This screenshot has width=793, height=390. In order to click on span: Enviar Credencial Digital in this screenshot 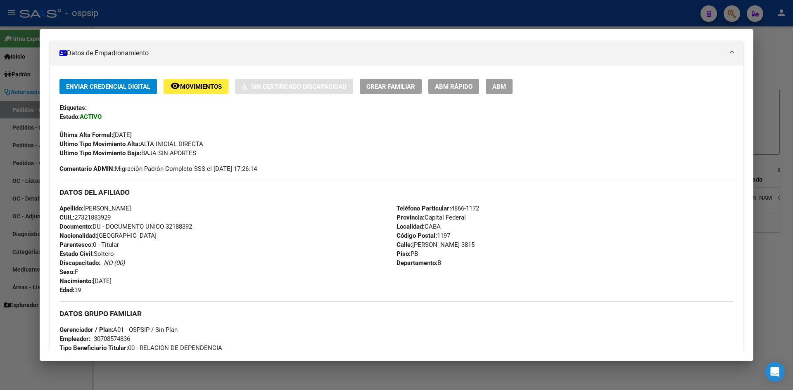, I will do `click(108, 87)`.